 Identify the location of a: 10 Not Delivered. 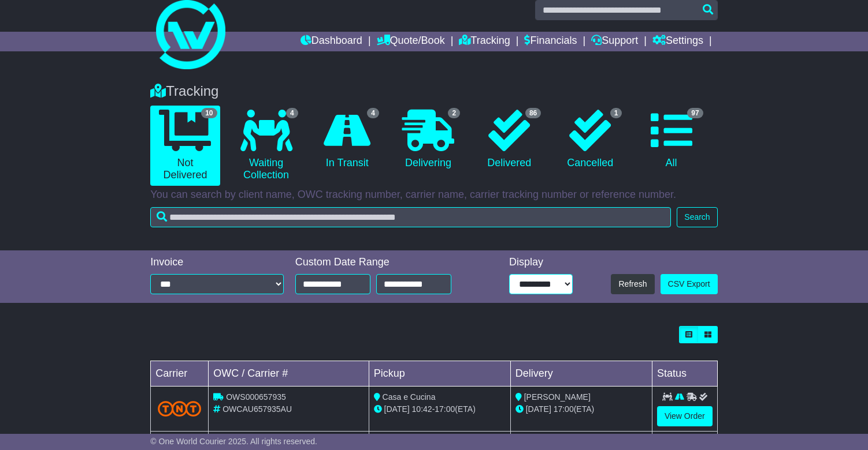
(185, 146).